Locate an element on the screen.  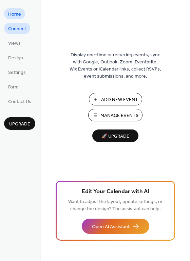
button: 🚀 Upgrade is located at coordinates (115, 135).